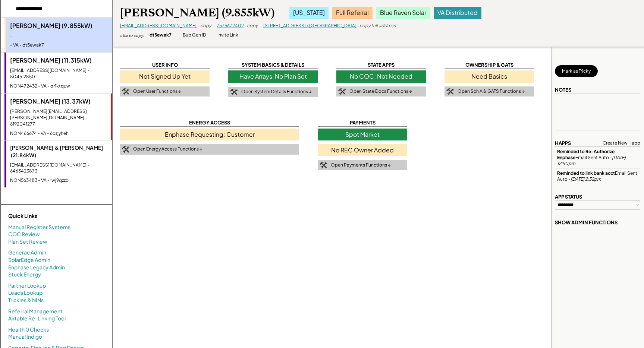 This screenshot has width=644, height=348. What do you see at coordinates (46, 216) in the screenshot?
I see `div: Quick Links` at bounding box center [46, 216].